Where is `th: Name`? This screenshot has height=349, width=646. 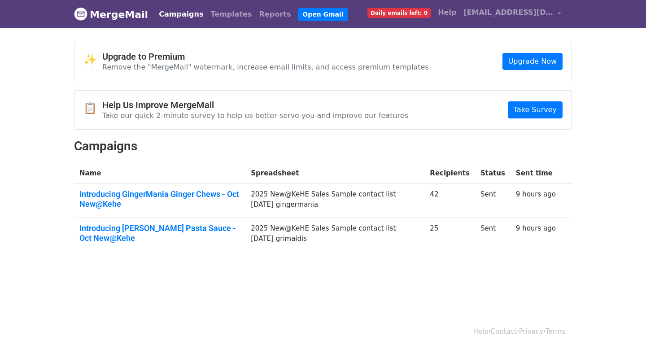 th: Name is located at coordinates (160, 173).